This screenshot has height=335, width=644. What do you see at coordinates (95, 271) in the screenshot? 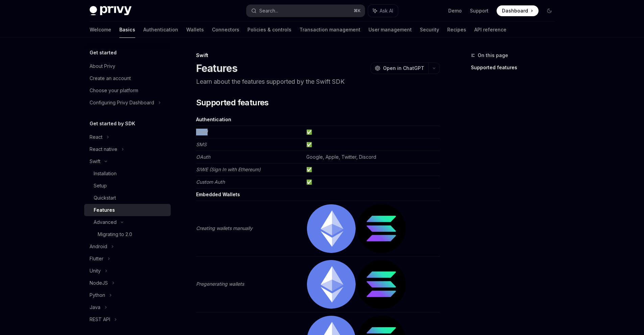
I see `div: Unity` at bounding box center [95, 271].